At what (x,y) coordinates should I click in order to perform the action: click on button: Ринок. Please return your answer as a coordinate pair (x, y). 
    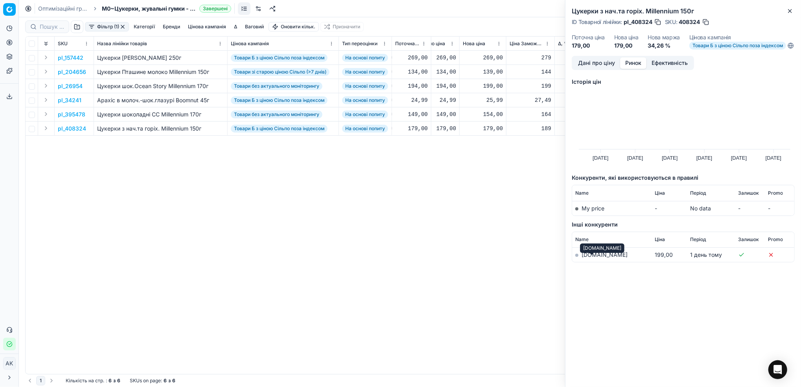
    Looking at the image, I should click on (633, 63).